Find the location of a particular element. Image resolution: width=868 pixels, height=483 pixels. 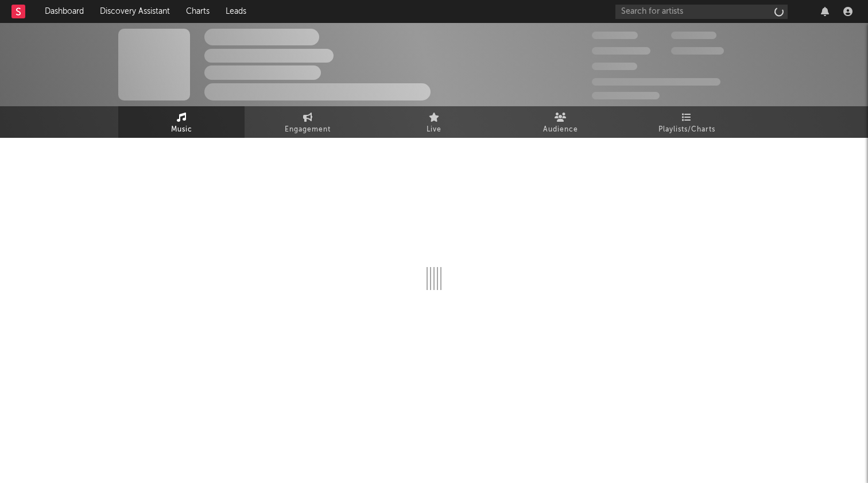

span: 1,000,000 is located at coordinates (697, 51).